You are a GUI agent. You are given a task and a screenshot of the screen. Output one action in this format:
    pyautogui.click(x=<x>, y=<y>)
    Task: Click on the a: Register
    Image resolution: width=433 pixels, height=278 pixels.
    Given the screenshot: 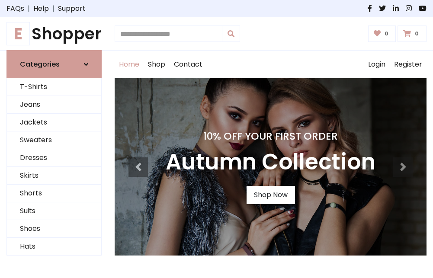 What is the action you would take?
    pyautogui.click(x=408, y=65)
    